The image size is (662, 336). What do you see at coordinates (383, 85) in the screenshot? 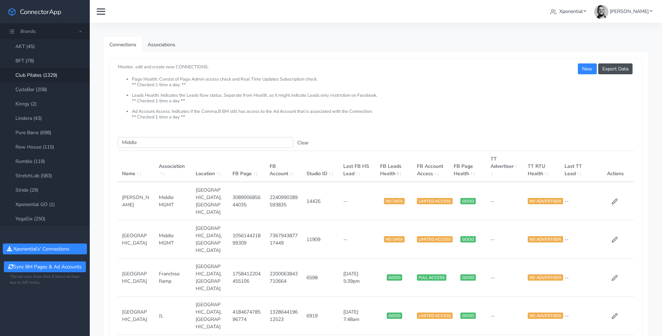
I see `li: Page Health: Consist of Page Admin access check and Real Time Updates Subscription check. ** Chec...` at bounding box center [383, 85].